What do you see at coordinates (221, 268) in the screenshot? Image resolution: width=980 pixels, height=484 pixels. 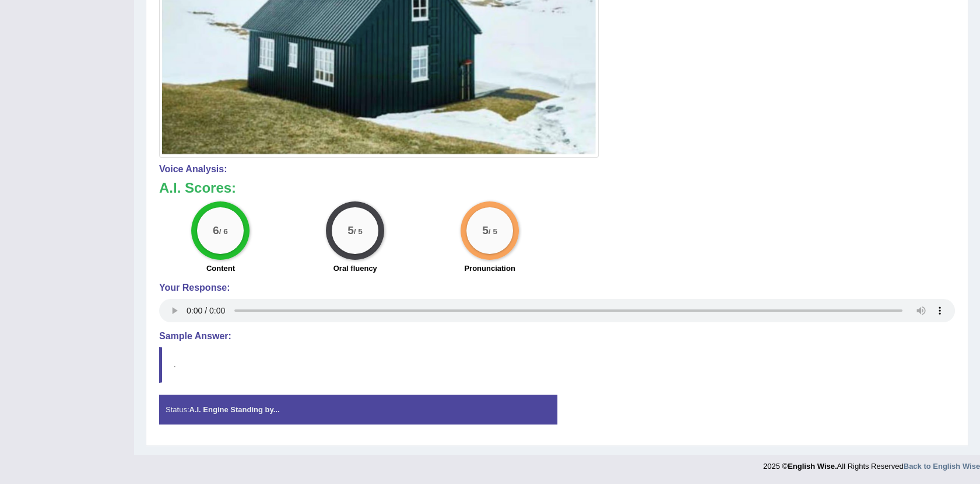 I see `label: Content` at bounding box center [221, 268].